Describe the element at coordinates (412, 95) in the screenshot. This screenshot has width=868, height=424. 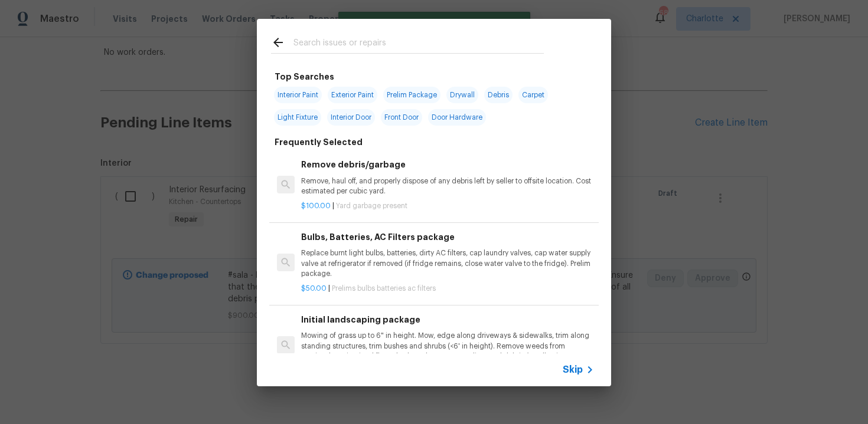
I see `span: Prelim Package` at that location.